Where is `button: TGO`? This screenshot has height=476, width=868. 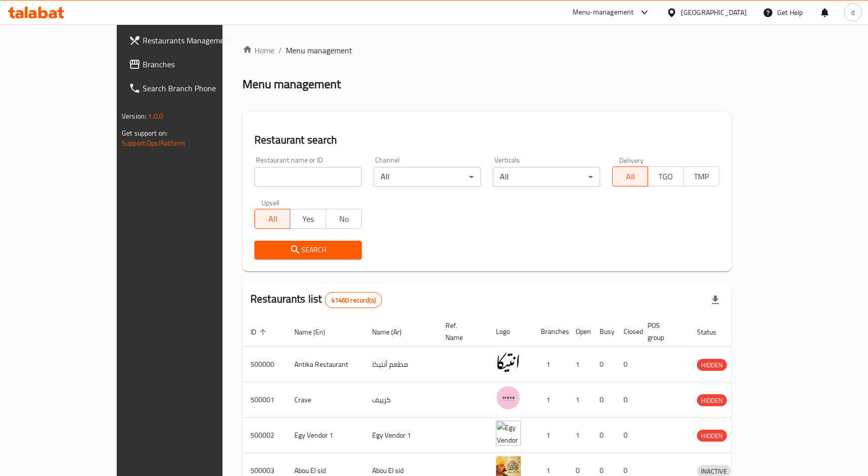
button: TGO is located at coordinates (665, 176).